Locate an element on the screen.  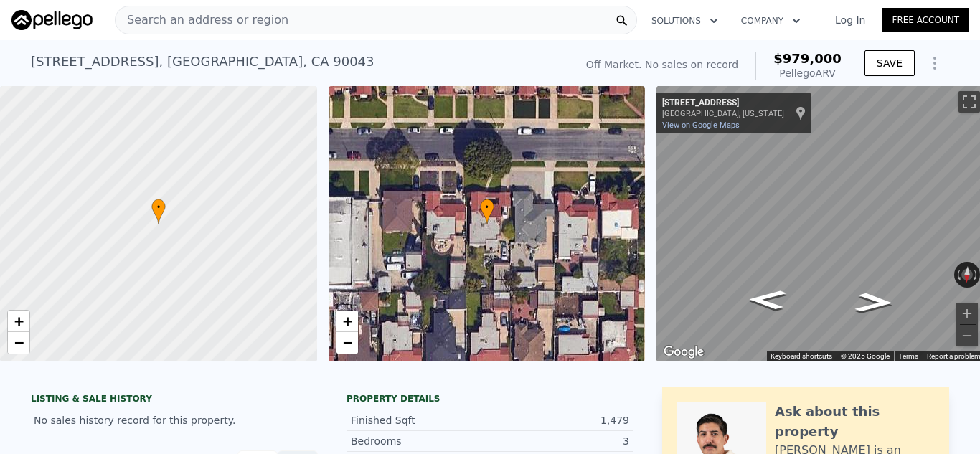
div: Off Market. No sales on record is located at coordinates (662, 65).